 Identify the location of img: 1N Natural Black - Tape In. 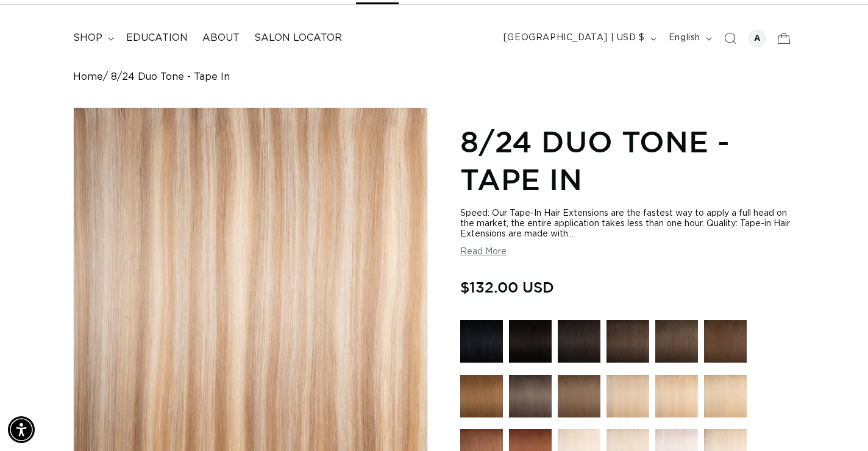
(530, 341).